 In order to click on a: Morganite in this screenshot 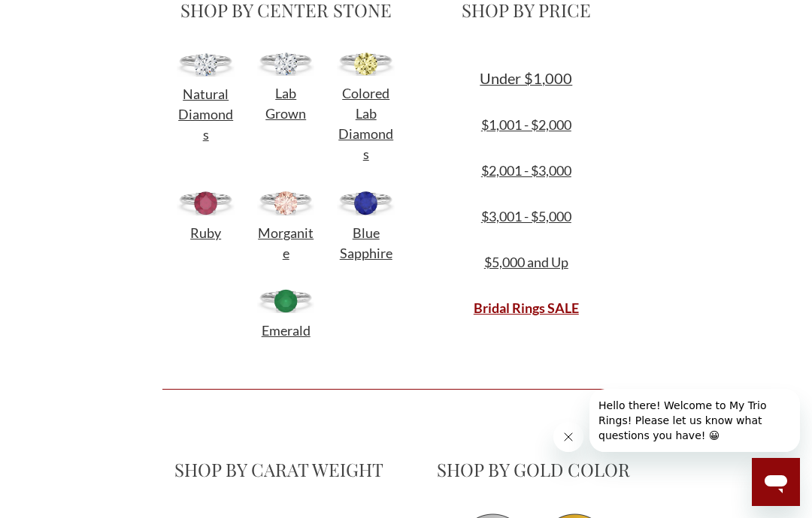, I will do `click(286, 243)`.